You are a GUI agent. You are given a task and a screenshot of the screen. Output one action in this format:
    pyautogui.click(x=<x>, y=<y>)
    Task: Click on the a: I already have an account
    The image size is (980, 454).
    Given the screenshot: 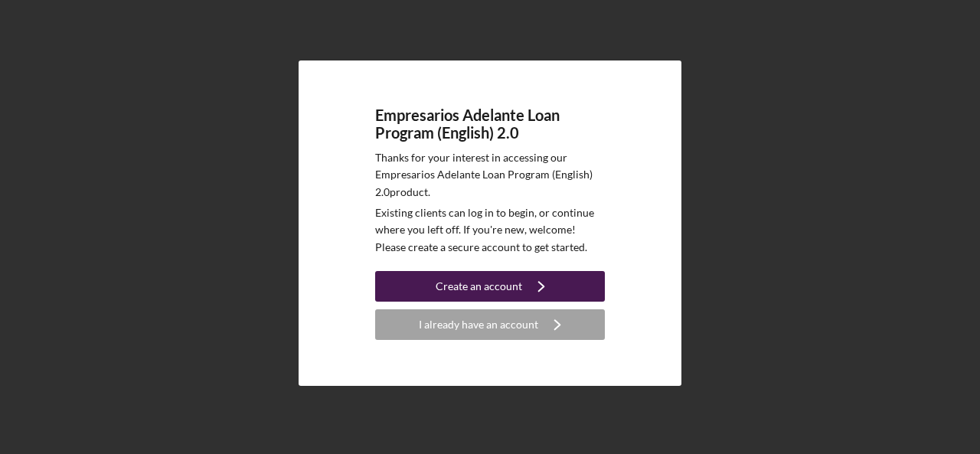 What is the action you would take?
    pyautogui.click(x=490, y=325)
    